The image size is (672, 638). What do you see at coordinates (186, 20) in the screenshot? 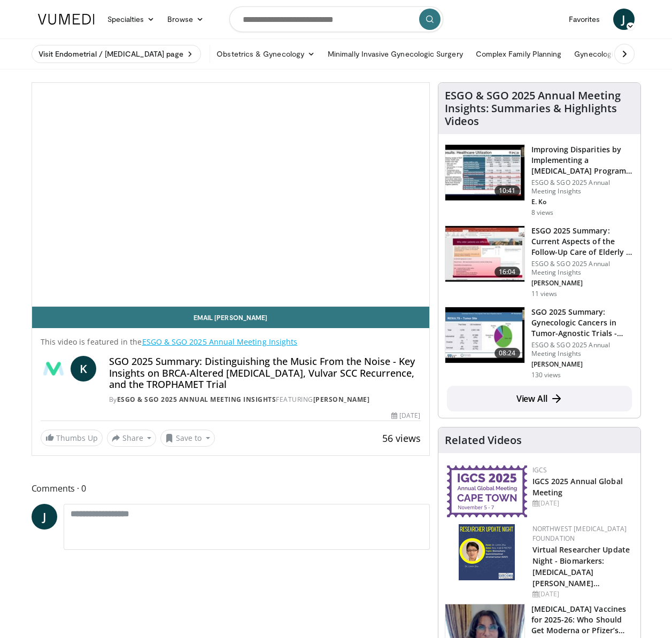
I see `a: Browse` at bounding box center [186, 20].